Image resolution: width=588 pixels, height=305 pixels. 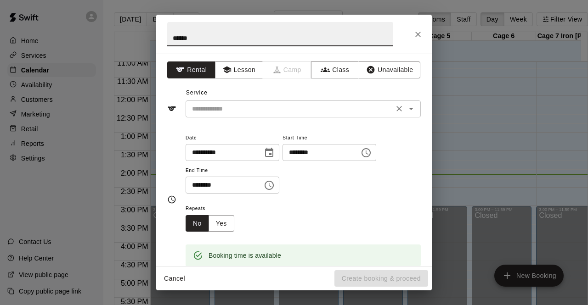 I want to click on button: Close, so click(x=418, y=34).